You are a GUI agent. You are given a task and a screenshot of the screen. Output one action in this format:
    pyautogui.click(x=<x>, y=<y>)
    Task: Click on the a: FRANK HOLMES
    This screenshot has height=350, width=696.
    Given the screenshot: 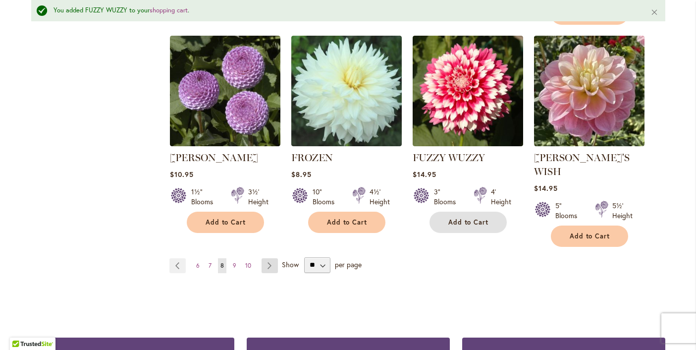 What is the action you would take?
    pyautogui.click(x=225, y=143)
    